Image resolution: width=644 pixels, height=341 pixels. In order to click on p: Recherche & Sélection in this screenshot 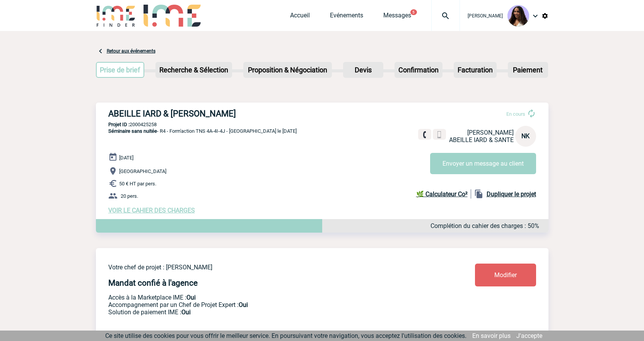, I will do `click(194, 70)`.